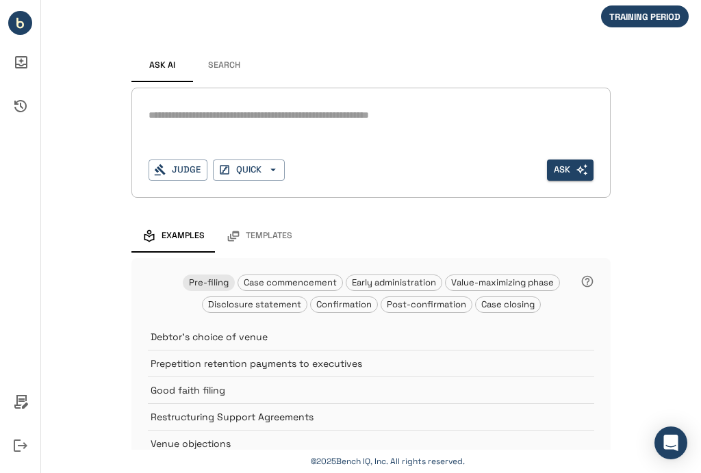 The image size is (701, 473). Describe the element at coordinates (645, 16) in the screenshot. I see `span: TRAINING PERIOD` at that location.